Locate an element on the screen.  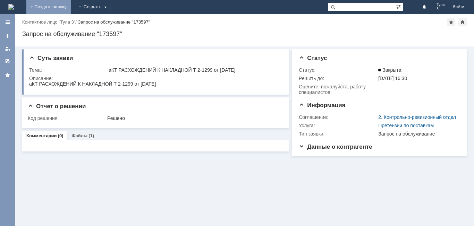
span: Суть заявки is located at coordinates (51, 58).